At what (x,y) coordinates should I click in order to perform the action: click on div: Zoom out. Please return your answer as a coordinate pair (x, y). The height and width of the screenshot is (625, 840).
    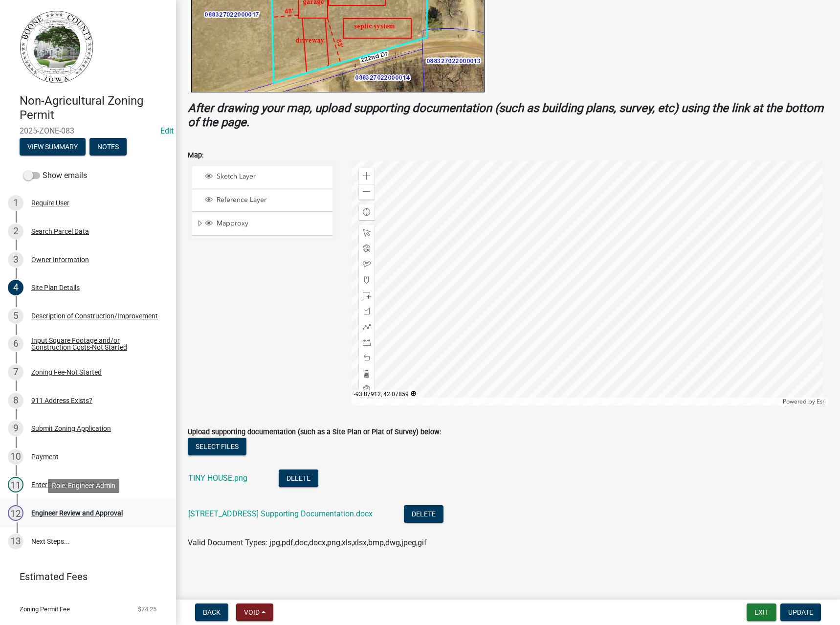
    Looking at the image, I should click on (367, 192).